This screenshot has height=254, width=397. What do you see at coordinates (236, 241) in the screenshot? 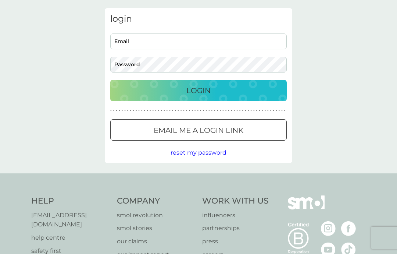
I see `p: press` at bounding box center [236, 241].